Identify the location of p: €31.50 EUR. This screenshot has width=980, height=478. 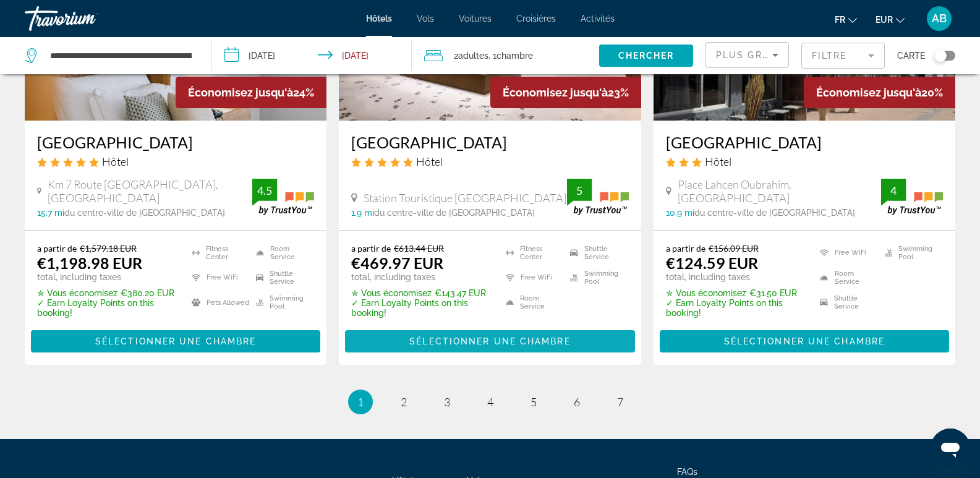
(735, 294).